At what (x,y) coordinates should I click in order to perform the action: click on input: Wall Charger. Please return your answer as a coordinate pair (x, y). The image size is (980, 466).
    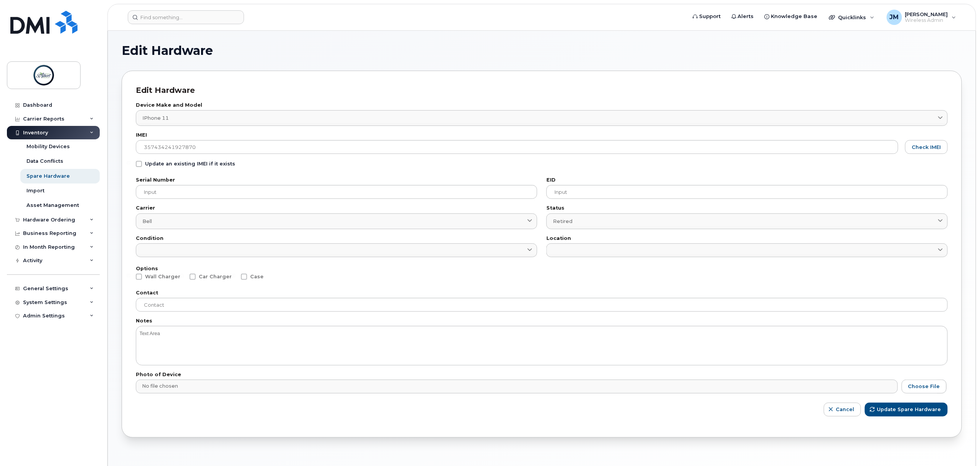
    Looking at the image, I should click on (128, 275).